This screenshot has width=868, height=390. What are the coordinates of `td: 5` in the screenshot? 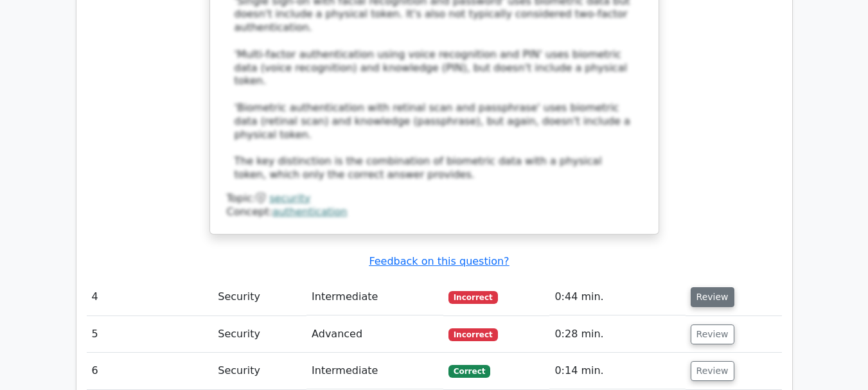 It's located at (150, 334).